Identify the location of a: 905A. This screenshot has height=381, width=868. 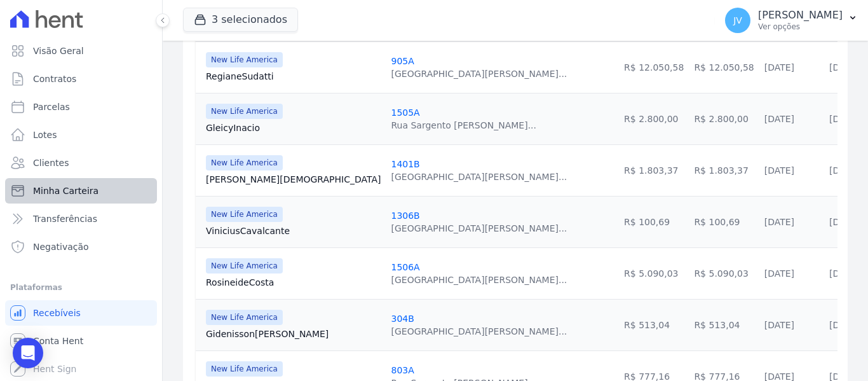
(402, 61).